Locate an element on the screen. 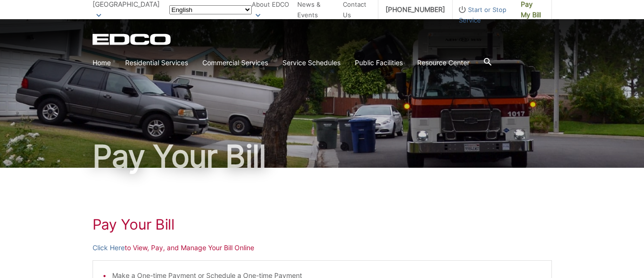  a: Click Here is located at coordinates (108, 248).